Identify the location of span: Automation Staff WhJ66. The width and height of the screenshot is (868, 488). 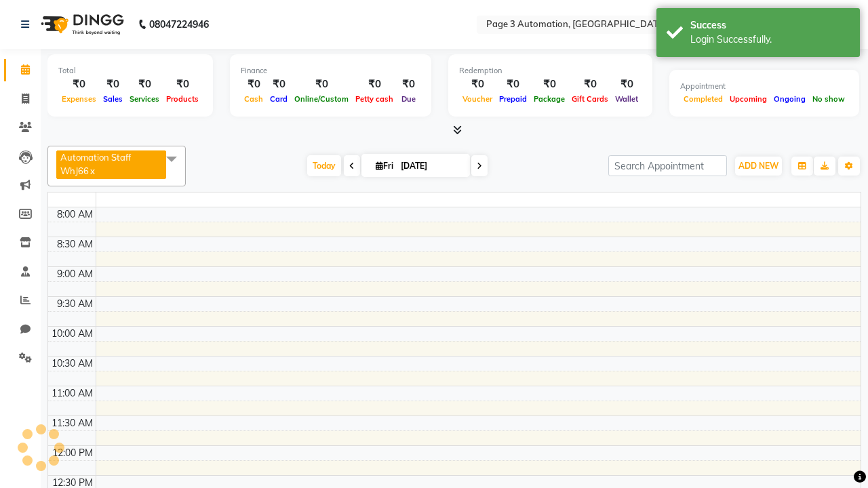
(96, 164).